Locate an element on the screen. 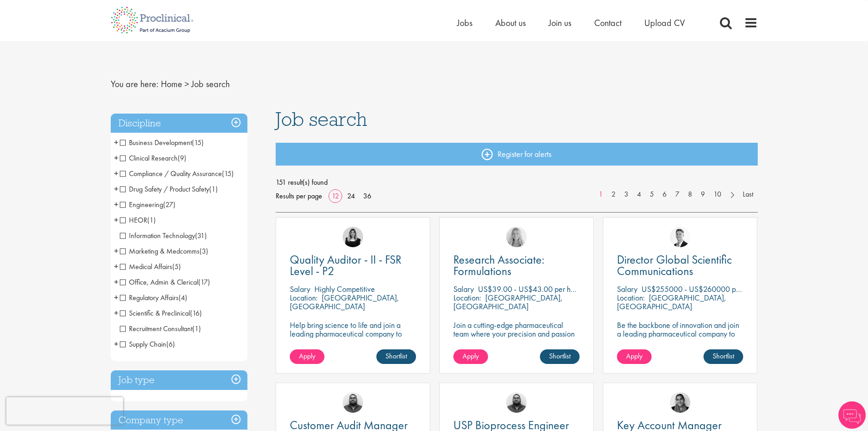  span: (16) is located at coordinates (196, 313).